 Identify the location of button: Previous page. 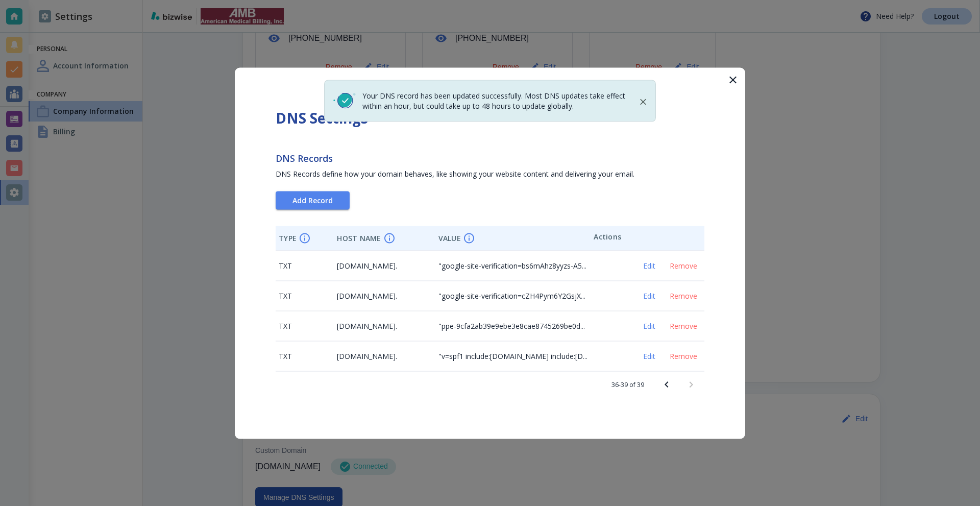
(667, 385).